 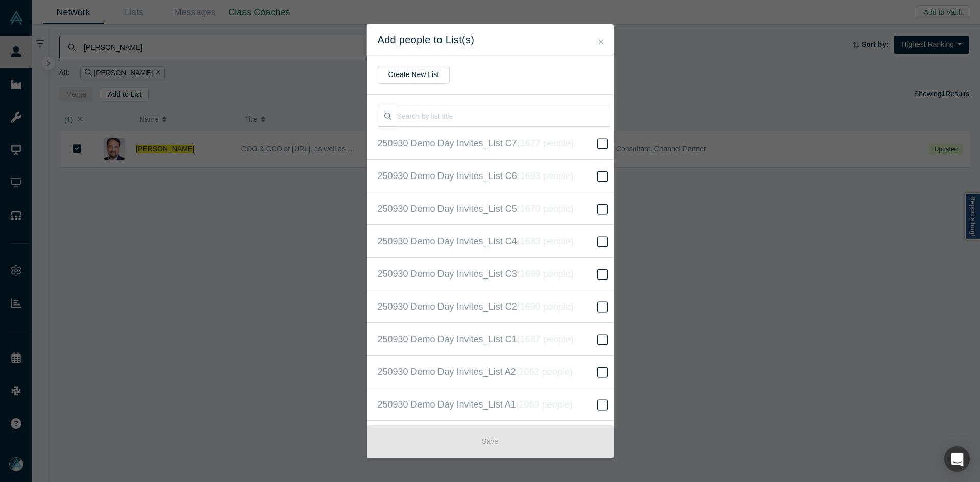 I want to click on span: 250930 Demo Day Invites_List C6, so click(x=476, y=176).